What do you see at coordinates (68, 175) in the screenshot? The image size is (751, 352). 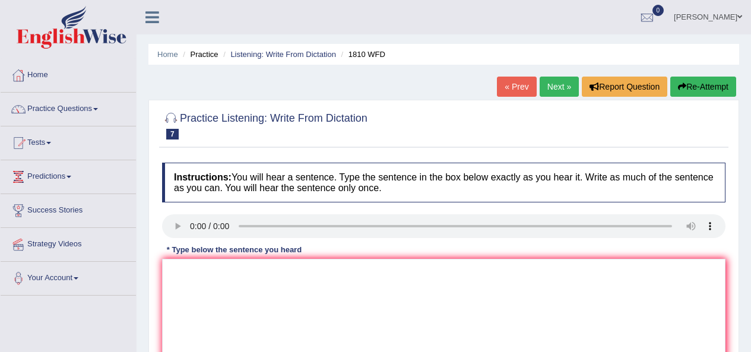 I see `a: Predictions` at bounding box center [68, 175].